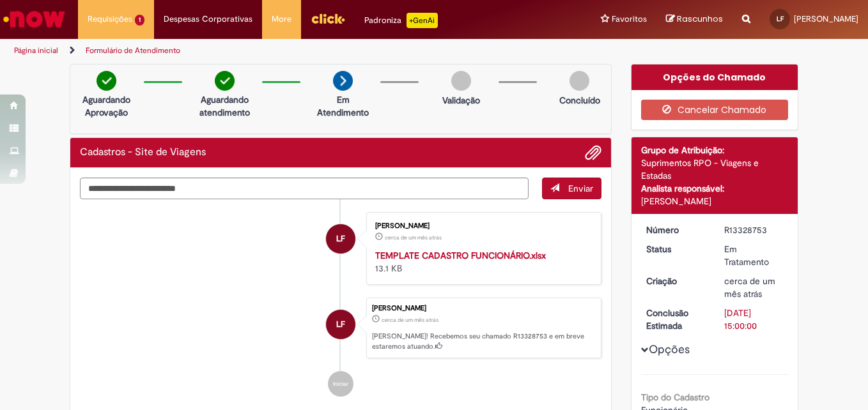 This screenshot has height=410, width=868. Describe the element at coordinates (413, 238) in the screenshot. I see `time: 28/07/2025 12:14:50` at that location.